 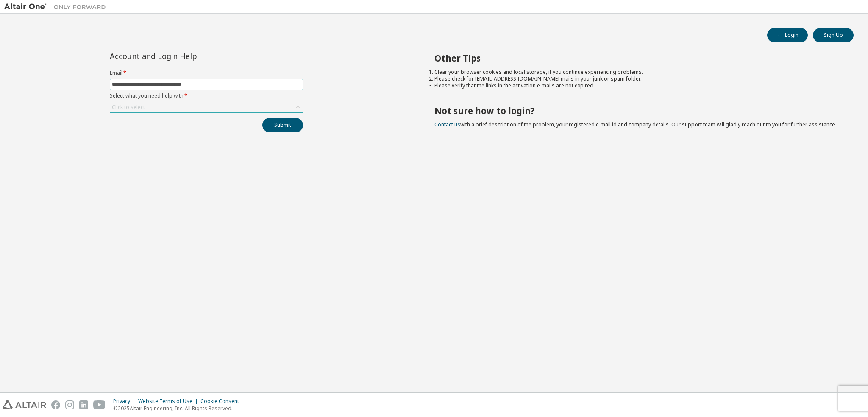 What do you see at coordinates (70, 405) in the screenshot?
I see `img: instagram.svg` at bounding box center [70, 405].